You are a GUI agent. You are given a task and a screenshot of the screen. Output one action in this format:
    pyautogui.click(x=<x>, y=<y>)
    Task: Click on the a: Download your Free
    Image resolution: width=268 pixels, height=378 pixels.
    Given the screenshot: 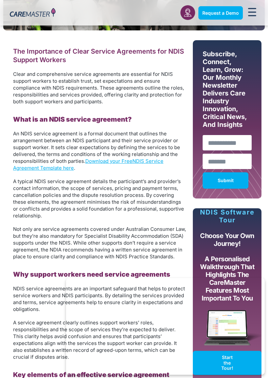 What is the action you would take?
    pyautogui.click(x=109, y=161)
    